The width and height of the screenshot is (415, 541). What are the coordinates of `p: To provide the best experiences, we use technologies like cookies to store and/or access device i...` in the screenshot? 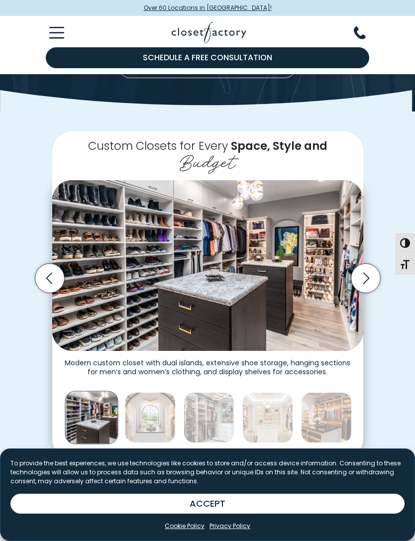 It's located at (208, 472).